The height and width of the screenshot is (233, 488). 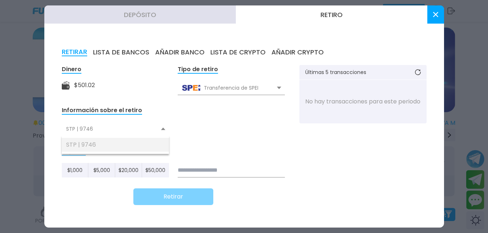 I want to click on div: $ 501.02, so click(x=84, y=85).